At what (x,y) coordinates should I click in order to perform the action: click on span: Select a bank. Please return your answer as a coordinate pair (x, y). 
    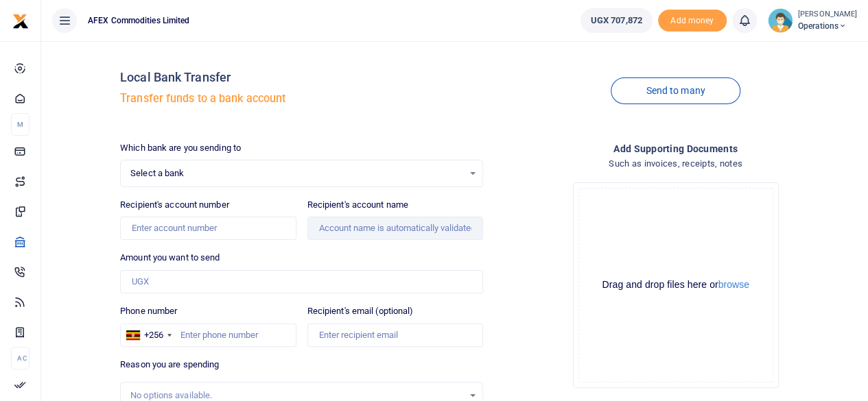
    Looking at the image, I should click on (297, 173).